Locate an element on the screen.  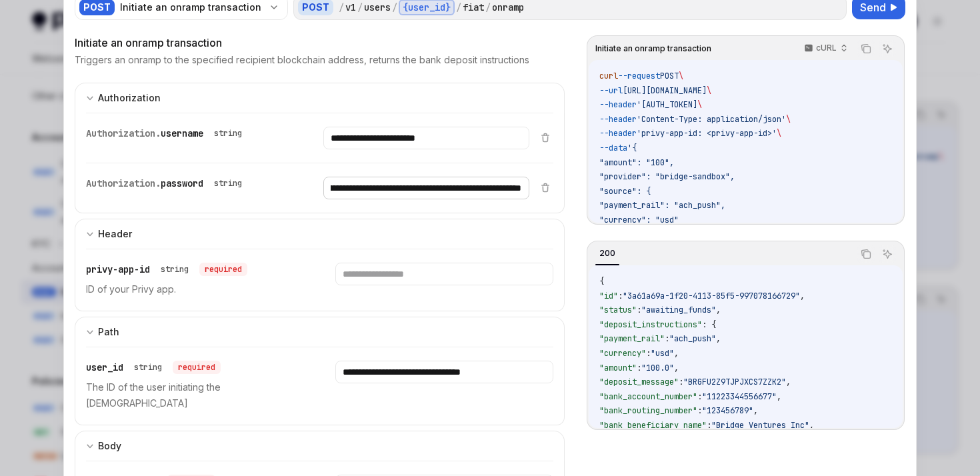
div: Authorization.password is located at coordinates (167, 183).